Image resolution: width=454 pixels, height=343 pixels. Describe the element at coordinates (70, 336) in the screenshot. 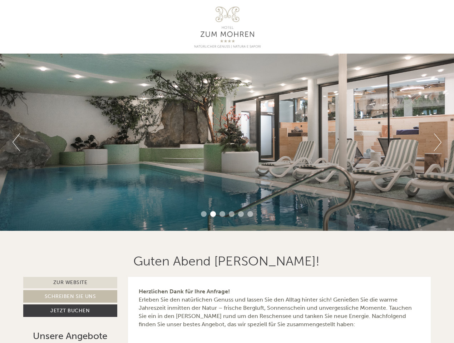

I see `div: Unsere Angebote` at that location.